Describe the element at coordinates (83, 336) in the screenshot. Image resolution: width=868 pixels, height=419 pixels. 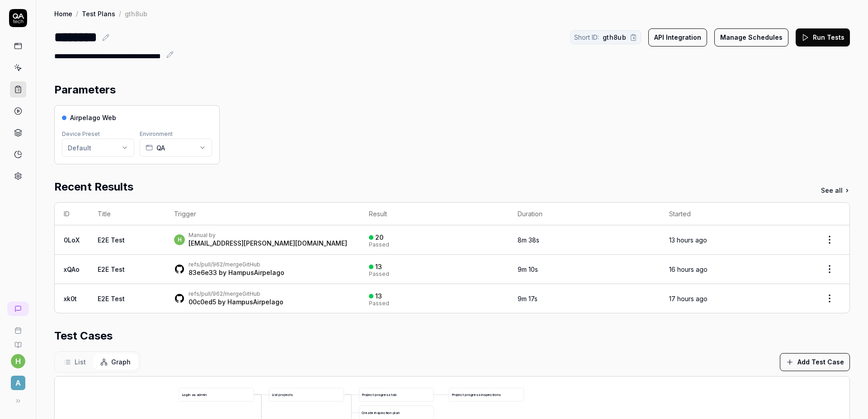
I see `h2: Test Cases` at that location.